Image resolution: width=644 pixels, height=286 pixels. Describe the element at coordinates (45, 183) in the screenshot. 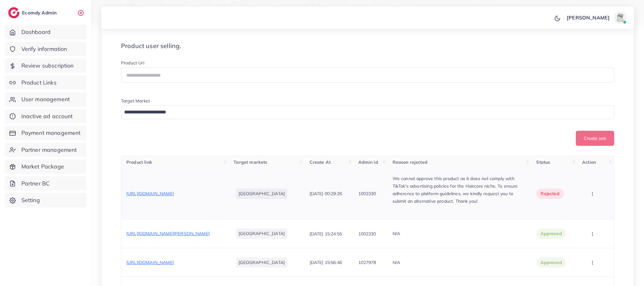

I see `a: Partner BC` at that location.